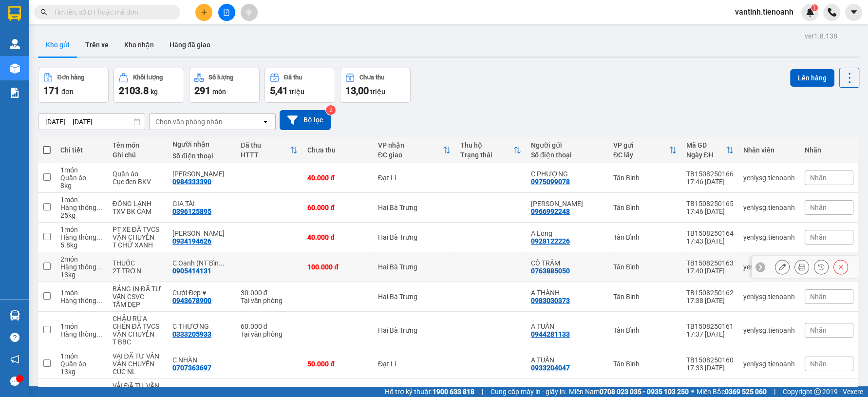 The width and height of the screenshot is (868, 397). I want to click on button: Hàng đã giao, so click(190, 45).